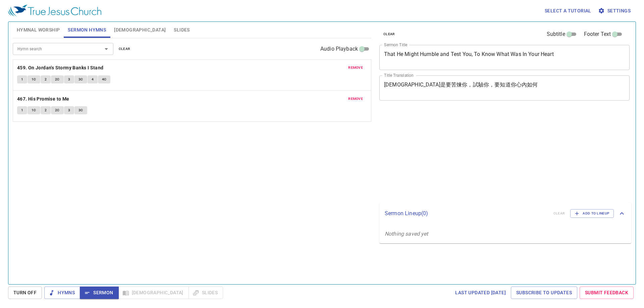  What do you see at coordinates (466, 213) in the screenshot?
I see `p: Sermon Lineup ( 0 )` at bounding box center [466, 213].